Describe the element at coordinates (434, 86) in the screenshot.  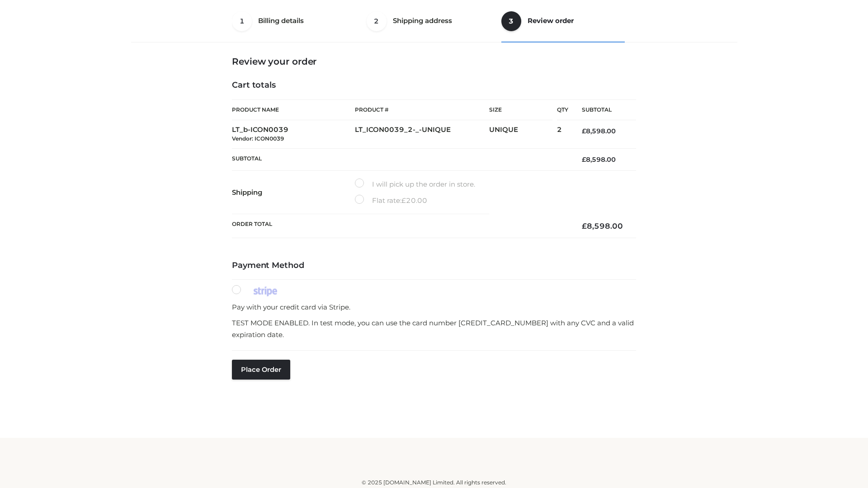
I see `h4: Cart totals` at that location.